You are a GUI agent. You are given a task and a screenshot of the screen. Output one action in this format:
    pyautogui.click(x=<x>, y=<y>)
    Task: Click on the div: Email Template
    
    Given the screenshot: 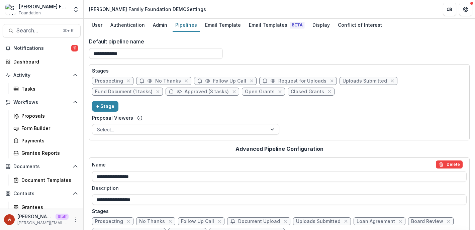 What is the action you would take?
    pyautogui.click(x=223, y=25)
    